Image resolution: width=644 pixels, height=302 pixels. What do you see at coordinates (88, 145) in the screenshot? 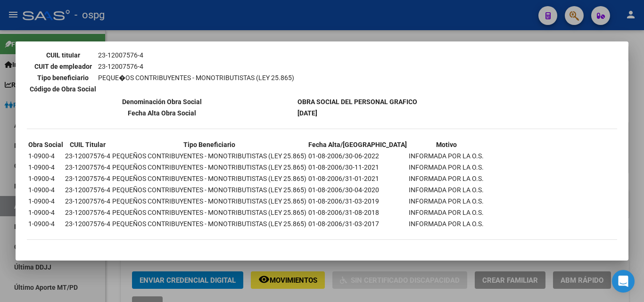
I see `th: CUIL Titular` at bounding box center [88, 145].